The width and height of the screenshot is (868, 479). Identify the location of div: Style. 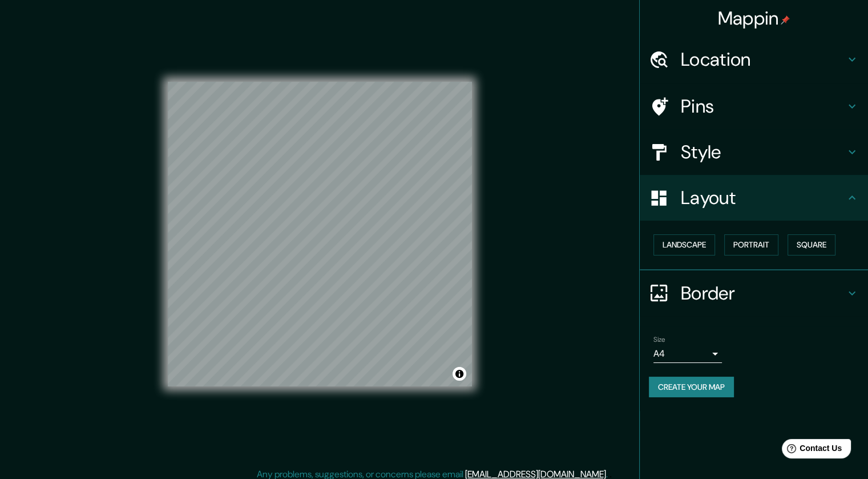
(754, 152).